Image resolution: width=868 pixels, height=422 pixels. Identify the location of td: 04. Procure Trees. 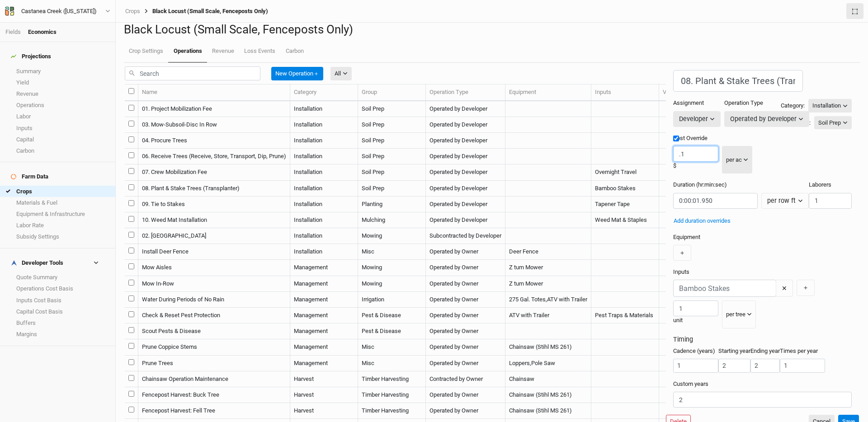
(214, 141).